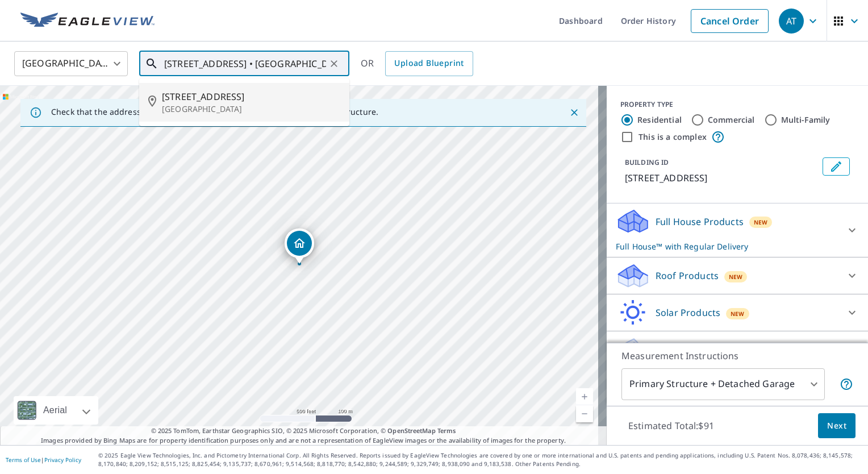  Describe the element at coordinates (836, 167) in the screenshot. I see `button: Edit building 1` at that location.